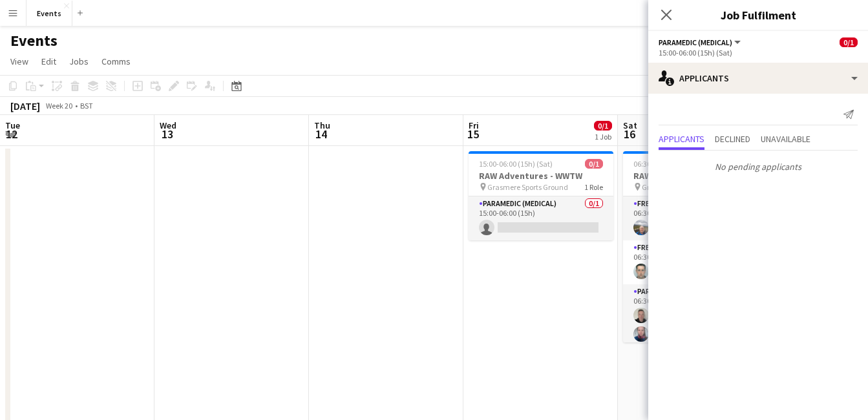  What do you see at coordinates (593, 187) in the screenshot?
I see `span: 1 Role` at bounding box center [593, 187].